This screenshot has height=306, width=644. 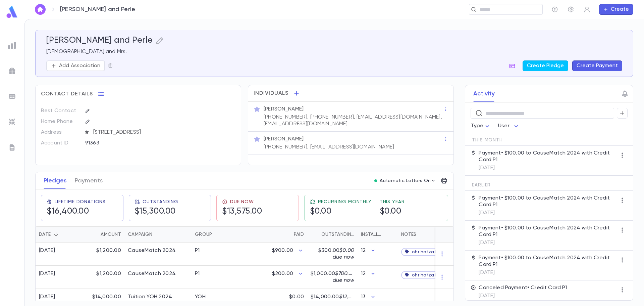 I want to click on div: Paid, so click(x=299, y=234).